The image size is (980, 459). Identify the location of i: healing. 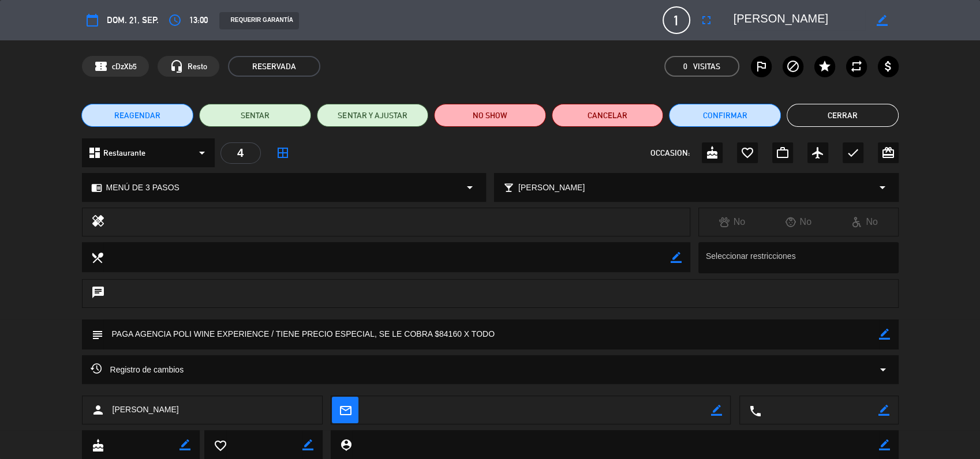
(98, 222).